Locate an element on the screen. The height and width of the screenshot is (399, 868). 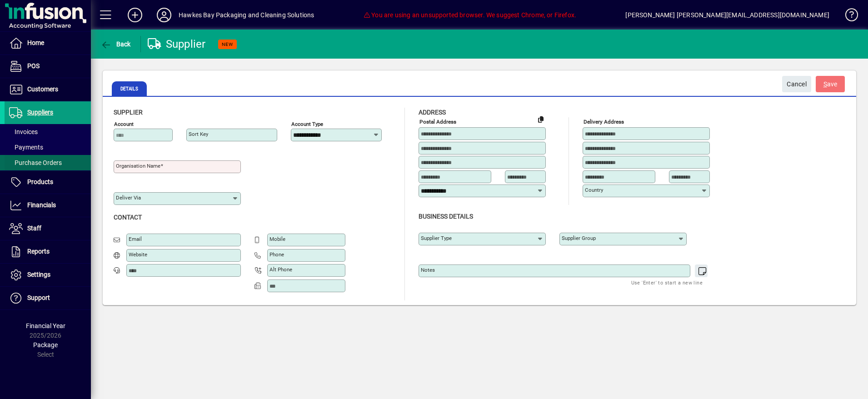
button: Profile is located at coordinates (164, 15).